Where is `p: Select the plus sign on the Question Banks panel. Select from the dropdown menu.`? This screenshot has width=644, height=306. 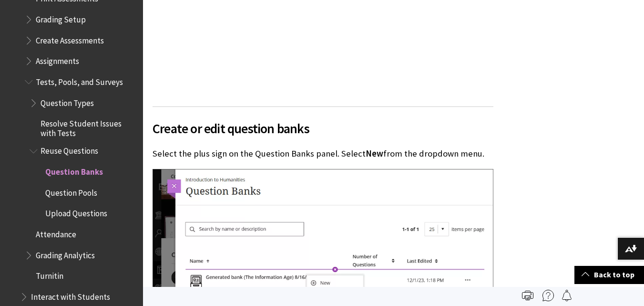
p: Select the plus sign on the Question Banks panel. Select from the dropdown menu. is located at coordinates (323, 153).